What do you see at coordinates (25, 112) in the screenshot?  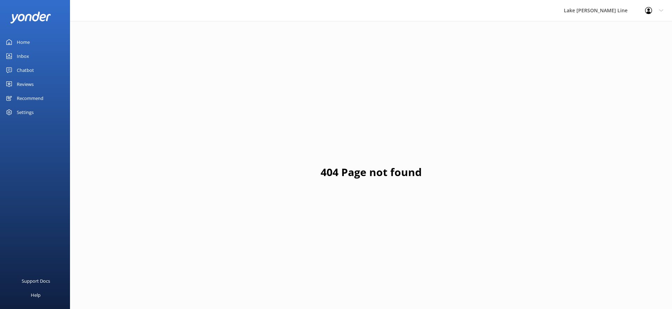 I see `div: Settings` at bounding box center [25, 112].